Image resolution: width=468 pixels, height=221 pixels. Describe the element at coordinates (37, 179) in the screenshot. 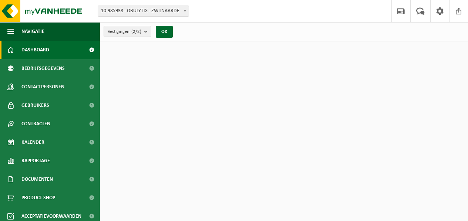

I see `span: Documenten` at that location.